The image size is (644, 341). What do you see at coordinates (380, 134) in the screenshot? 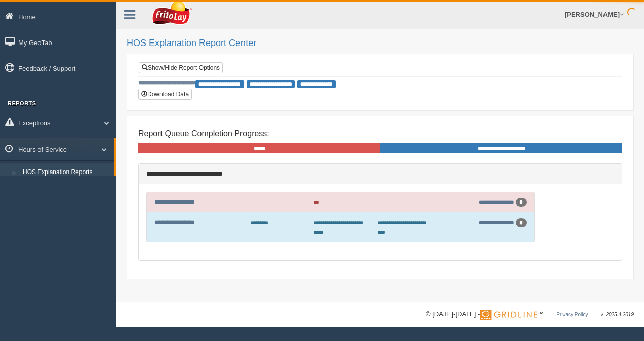
I see `h4: Report Queue Completion Progress:` at bounding box center [380, 134].